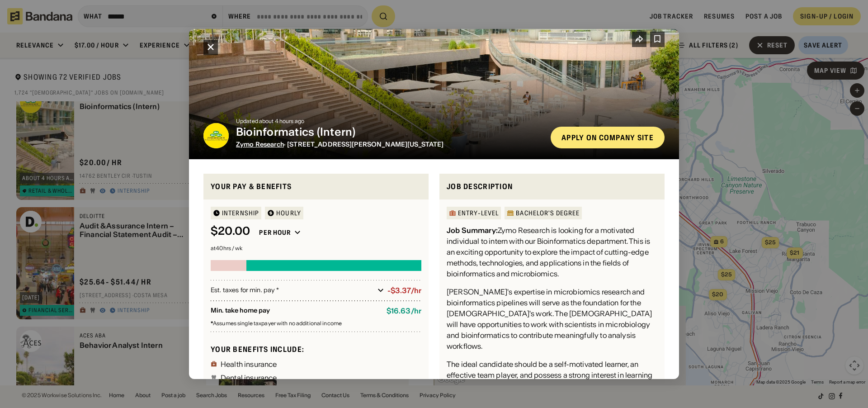 The width and height of the screenshot is (868, 408). I want to click on span: Zymo Research, so click(260, 144).